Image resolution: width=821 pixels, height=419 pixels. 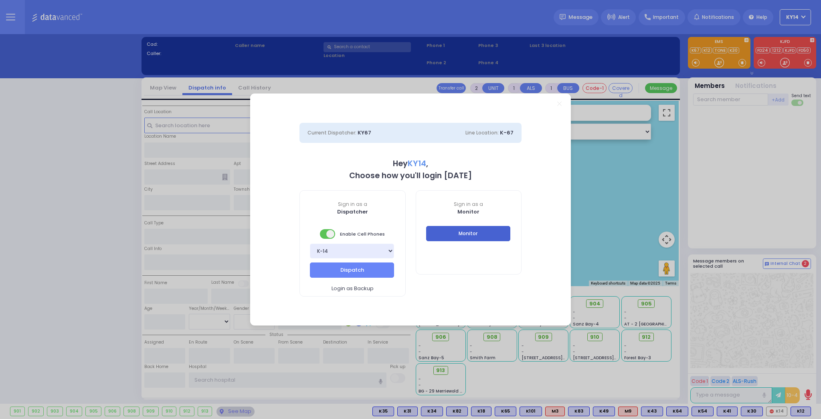 I want to click on b: Monitor, so click(x=468, y=211).